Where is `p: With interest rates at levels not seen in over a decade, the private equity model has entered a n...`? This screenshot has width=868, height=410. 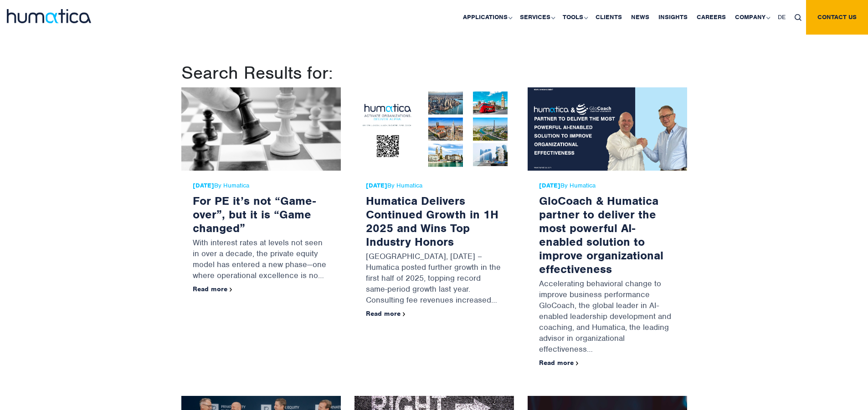
p: With interest rates at levels not seen in over a decade, the private equity model has entered a n... is located at coordinates (261, 260).